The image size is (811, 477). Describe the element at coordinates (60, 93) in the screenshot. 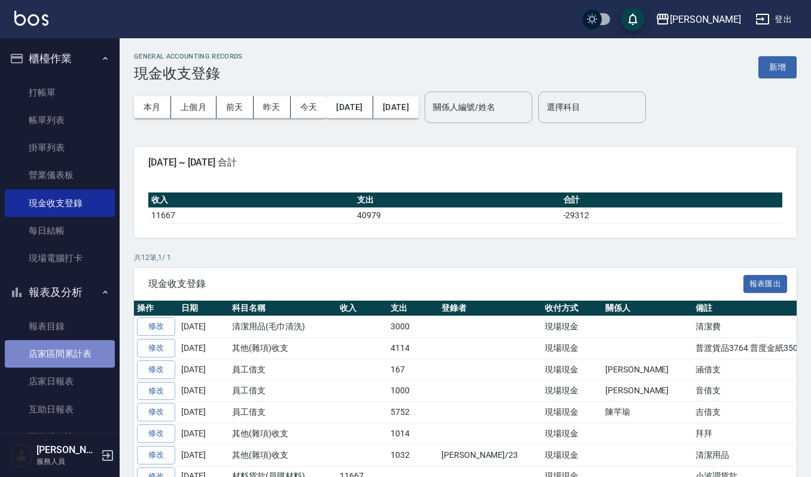

I see `a: 打帳單` at that location.